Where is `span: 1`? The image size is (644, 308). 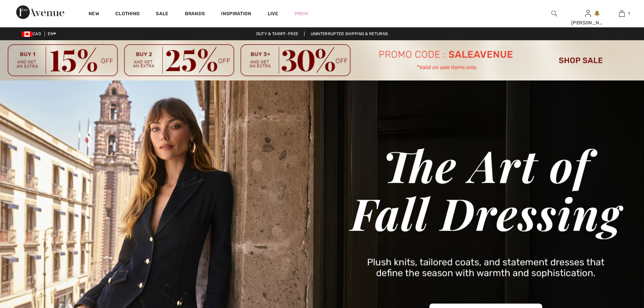
span: 1 is located at coordinates (629, 14).